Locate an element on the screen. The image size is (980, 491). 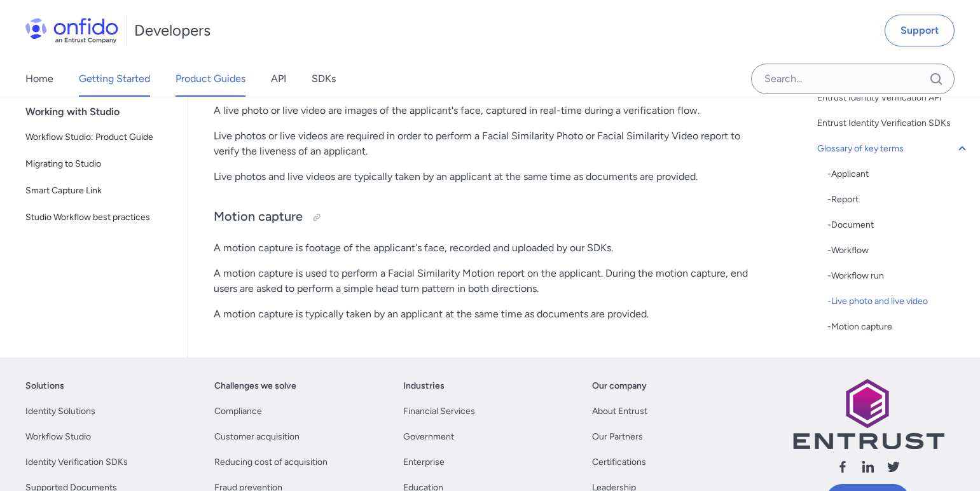
a: -Applicant is located at coordinates (899, 175).